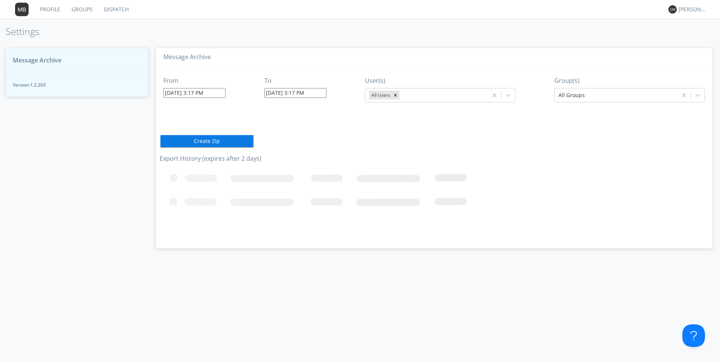  What do you see at coordinates (77, 84) in the screenshot?
I see `button: Version:1.2.203` at bounding box center [77, 84].